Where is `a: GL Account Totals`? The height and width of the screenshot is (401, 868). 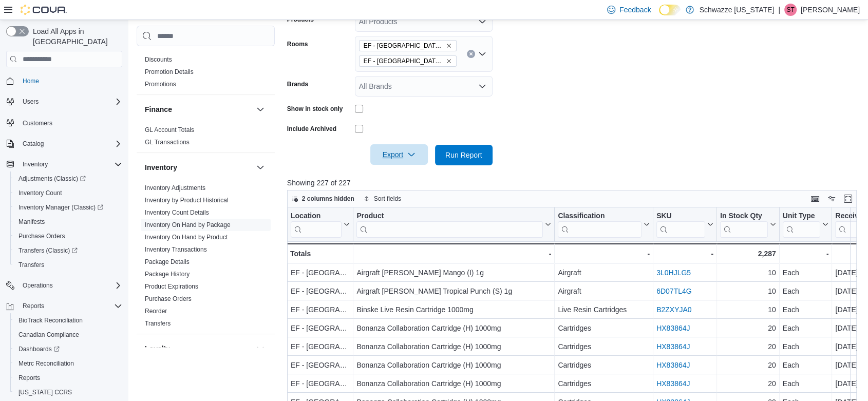
a: GL Account Totals is located at coordinates (169, 130).